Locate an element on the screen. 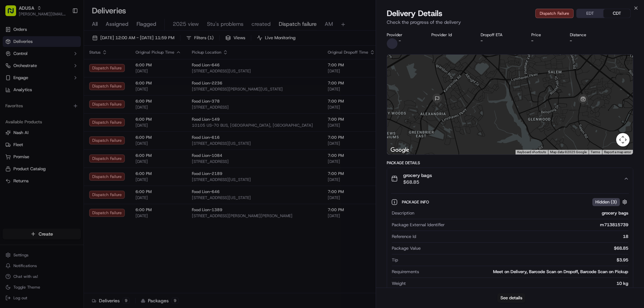 Image resolution: width=644 pixels, height=308 pixels. div: Provider is located at coordinates (403, 35).